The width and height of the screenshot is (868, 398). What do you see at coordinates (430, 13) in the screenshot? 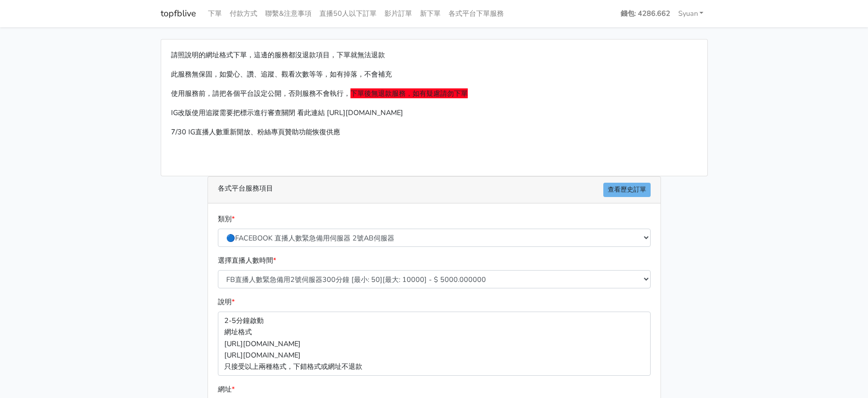
I see `a: 新下單` at bounding box center [430, 13].